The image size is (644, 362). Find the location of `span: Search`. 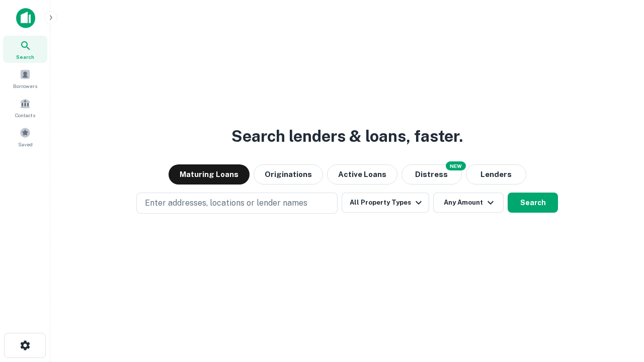

span: Search is located at coordinates (25, 57).